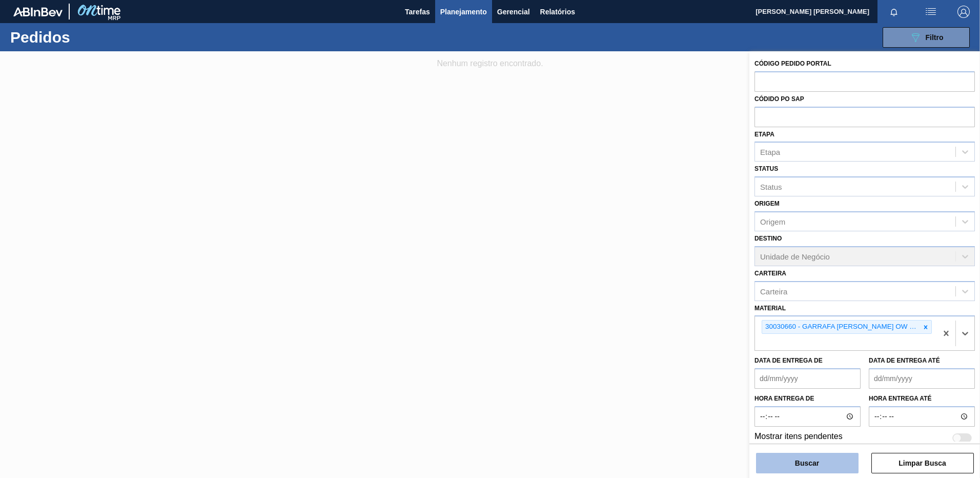 The image size is (980, 478). Describe the element at coordinates (931, 12) in the screenshot. I see `img: userActions` at that location.